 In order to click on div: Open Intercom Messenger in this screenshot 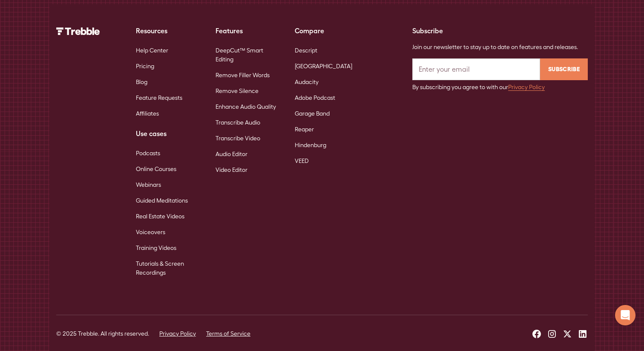, I will do `click(625, 315)`.